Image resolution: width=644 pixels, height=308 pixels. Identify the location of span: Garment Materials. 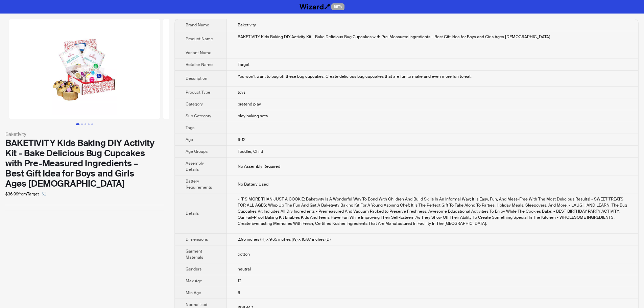
(194, 254).